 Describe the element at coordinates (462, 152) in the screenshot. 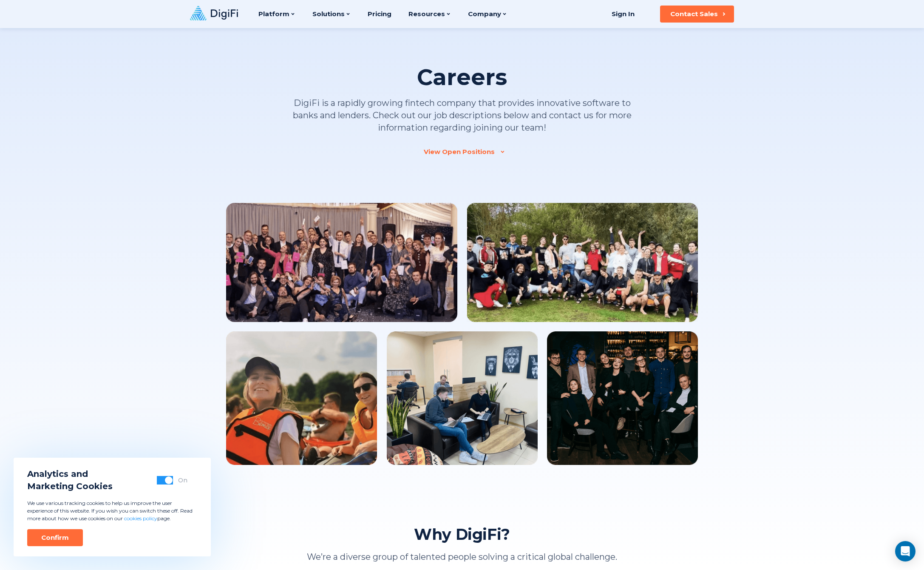

I see `a: View Open Positions` at that location.